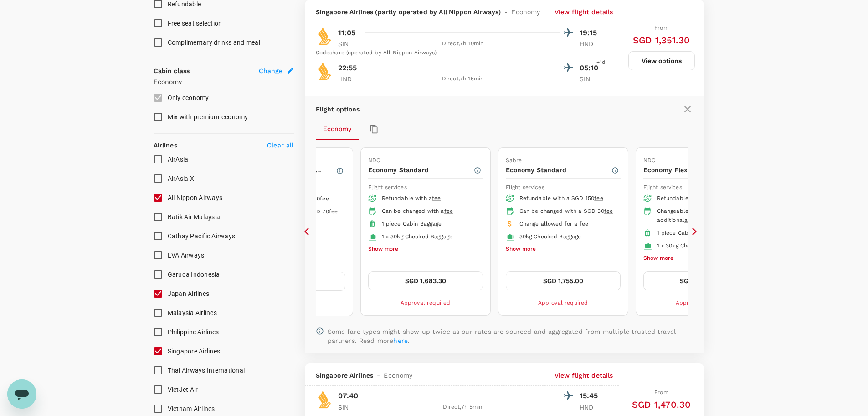 Image resolution: width=868 pixels, height=416 pixels. Describe the element at coordinates (191, 408) in the screenshot. I see `span: Vietnam Airlines` at that location.